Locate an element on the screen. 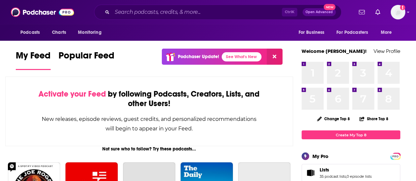 The height and width of the screenshot is (181, 416). span: More is located at coordinates (387, 33).